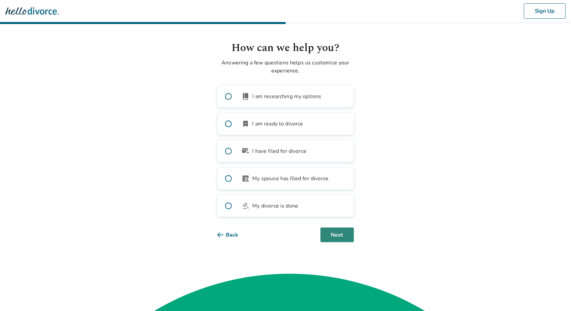  What do you see at coordinates (32, 11) in the screenshot?
I see `img: Hello Divorce Logo` at bounding box center [32, 11].